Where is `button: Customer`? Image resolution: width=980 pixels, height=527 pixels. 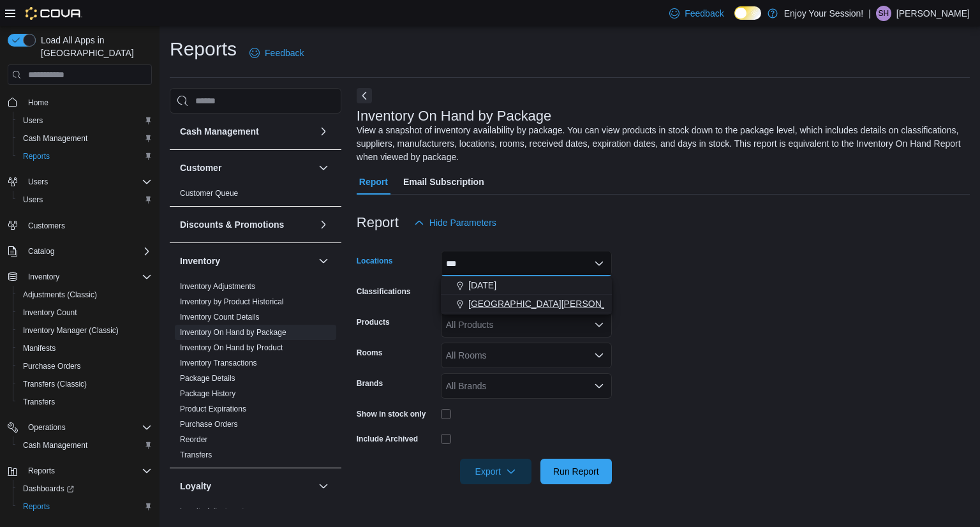
button: Customer is located at coordinates (323, 168).